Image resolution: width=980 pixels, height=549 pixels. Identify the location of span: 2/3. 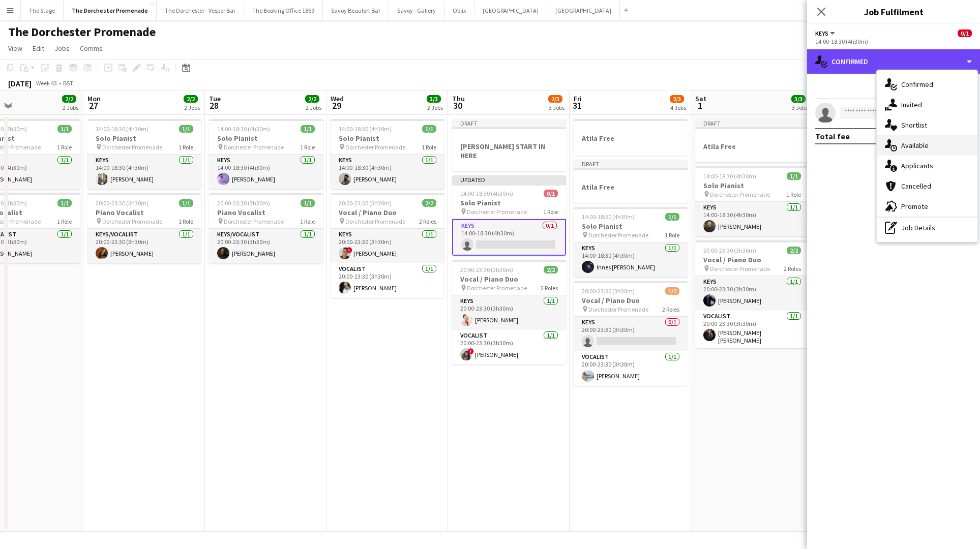
(555, 99).